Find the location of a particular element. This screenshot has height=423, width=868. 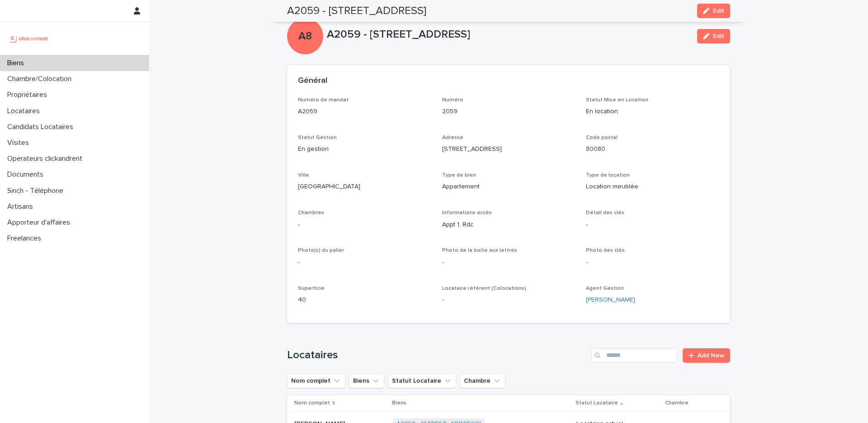

p: Location meublée is located at coordinates (652, 187).